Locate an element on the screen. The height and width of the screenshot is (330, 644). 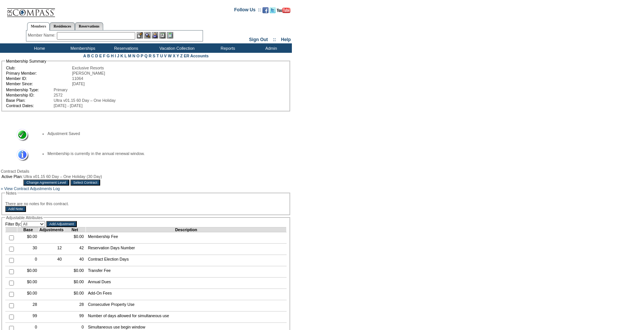
a: T is located at coordinates (157, 56).